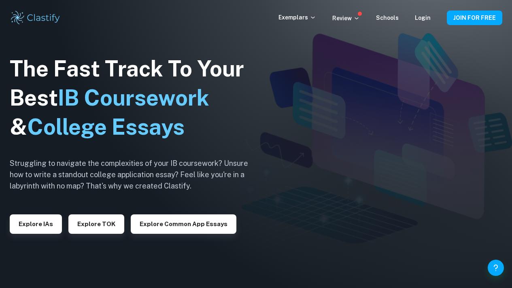 The image size is (512, 288). I want to click on img: Clastify logo, so click(35, 18).